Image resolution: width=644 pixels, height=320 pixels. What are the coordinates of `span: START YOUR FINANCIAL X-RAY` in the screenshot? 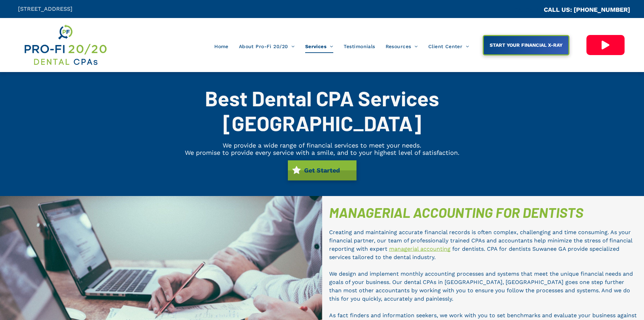 It's located at (526, 45).